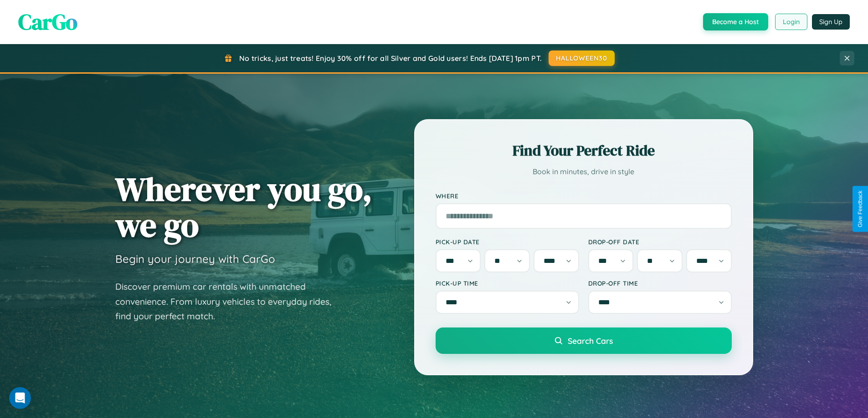 The width and height of the screenshot is (868, 418). What do you see at coordinates (195, 259) in the screenshot?
I see `h3: Begin your journey with CarGo` at bounding box center [195, 259].